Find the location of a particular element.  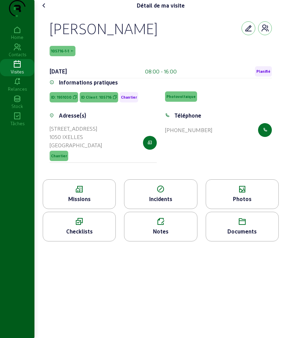

div: Détail de ma visite is located at coordinates (161, 6).